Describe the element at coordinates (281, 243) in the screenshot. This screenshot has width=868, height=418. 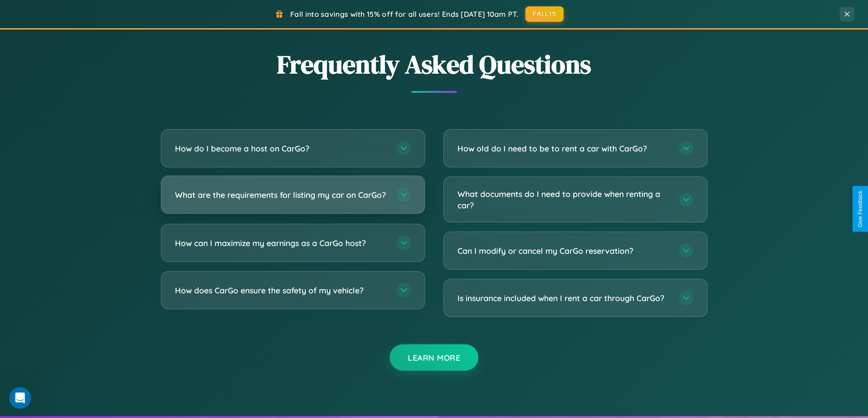
I see `h3: How can I maximize my earnings as a CarGo host?` at that location.